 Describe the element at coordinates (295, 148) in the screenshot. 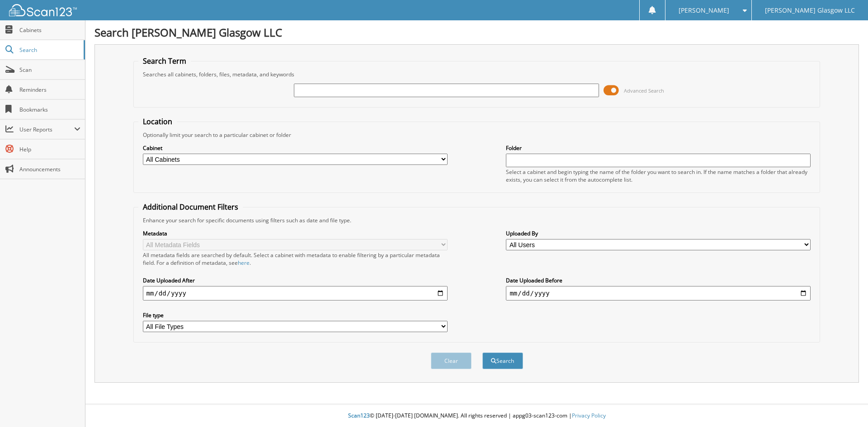

I see `label: Cabinet` at that location.